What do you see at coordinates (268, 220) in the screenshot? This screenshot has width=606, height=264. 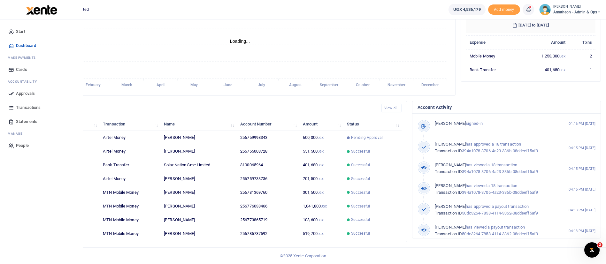 I see `td: 256773865719` at bounding box center [268, 220].